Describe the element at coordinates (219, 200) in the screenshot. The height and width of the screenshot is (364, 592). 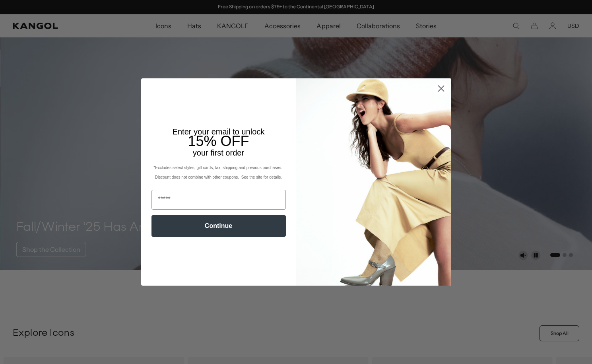
I see `input: Email` at that location.